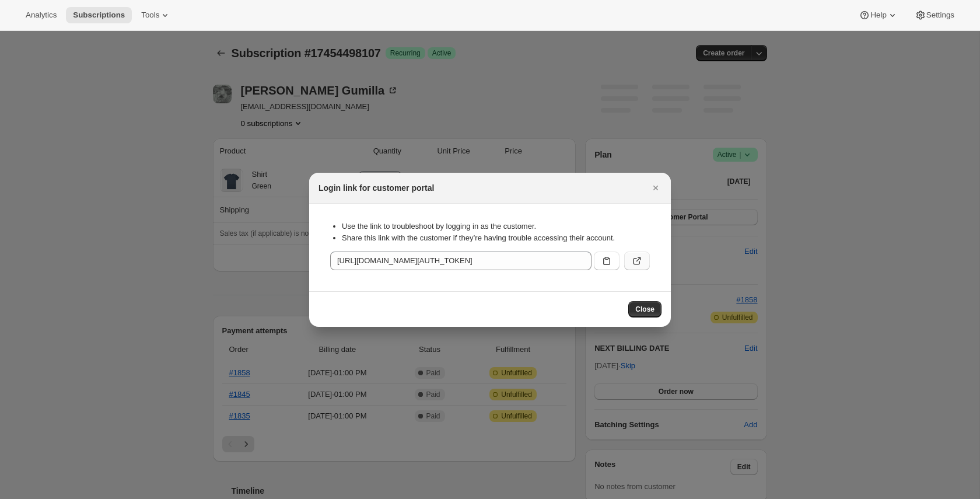 The height and width of the screenshot is (499, 980). Describe the element at coordinates (150, 15) in the screenshot. I see `span: Tools` at that location.